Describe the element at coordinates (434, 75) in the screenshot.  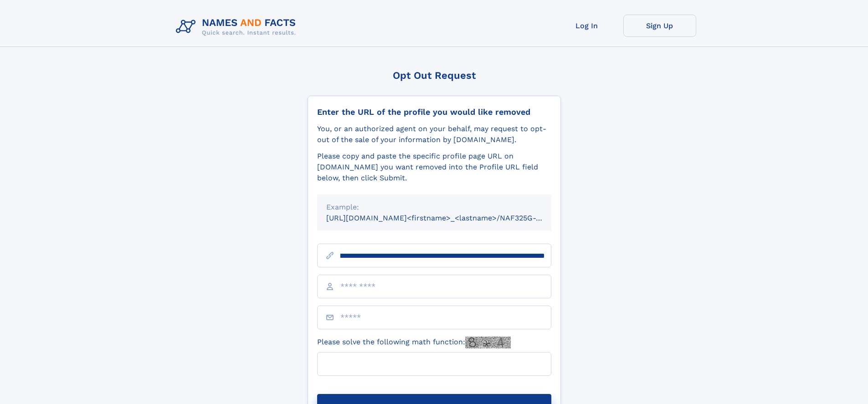
I see `div: Opt Out Request` at that location.